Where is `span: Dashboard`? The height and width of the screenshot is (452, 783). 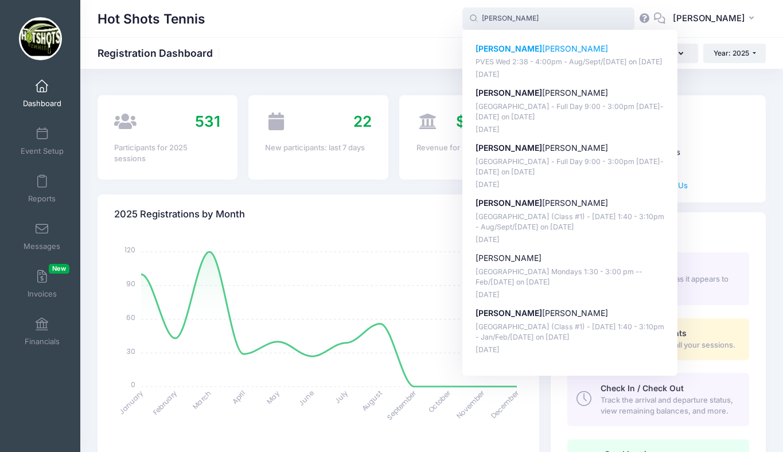
span: Dashboard is located at coordinates (42, 103).